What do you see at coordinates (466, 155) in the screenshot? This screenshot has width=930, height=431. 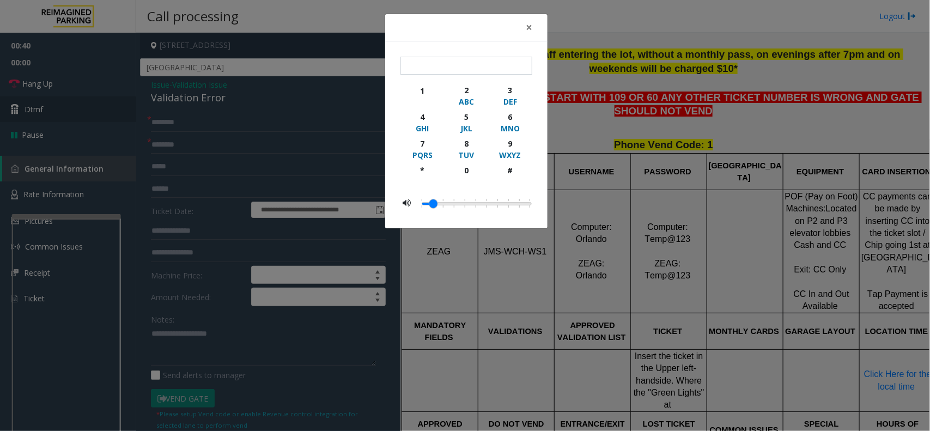 I see `div: TUV` at bounding box center [466, 155].